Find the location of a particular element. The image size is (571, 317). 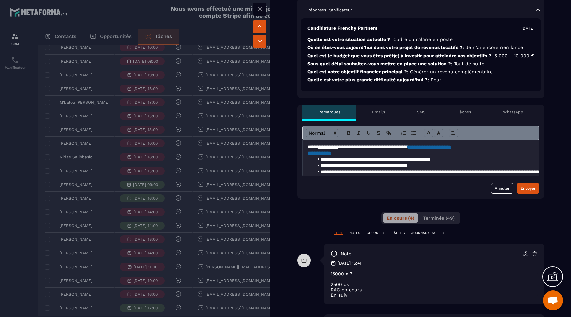

p: 15000 x 3 is located at coordinates (434, 273).